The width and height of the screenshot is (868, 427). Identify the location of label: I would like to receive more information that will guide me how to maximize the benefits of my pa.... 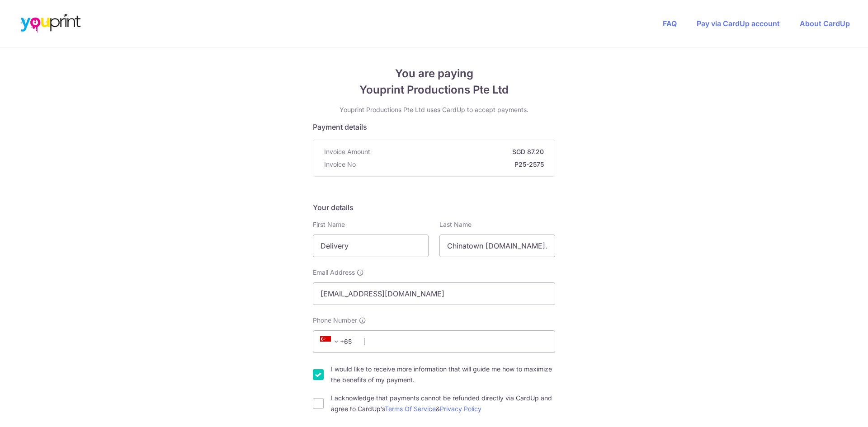
(443, 375).